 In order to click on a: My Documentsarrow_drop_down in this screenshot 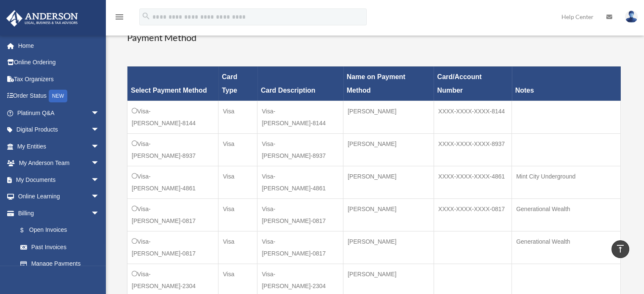, I will do `click(59, 179)`.